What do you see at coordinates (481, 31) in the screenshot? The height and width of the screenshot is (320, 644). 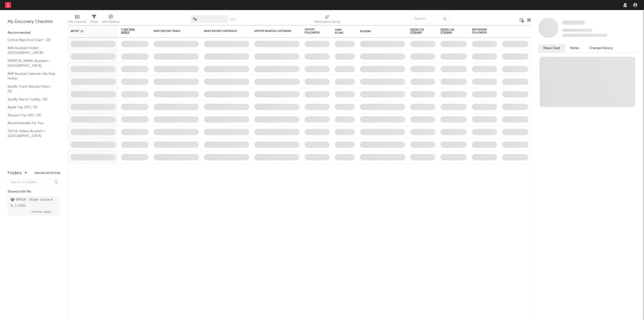 I see `div: Instagram Followers` at bounding box center [481, 31].